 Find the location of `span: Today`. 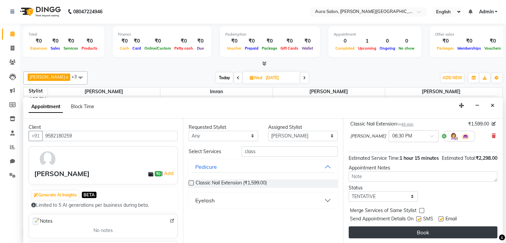

span: Today is located at coordinates (224, 77).